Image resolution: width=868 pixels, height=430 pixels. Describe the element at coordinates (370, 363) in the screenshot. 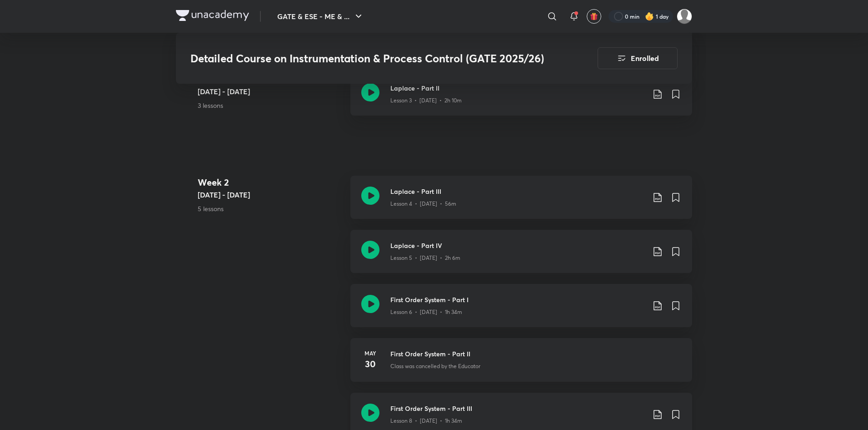

I see `h4: 30` at that location.